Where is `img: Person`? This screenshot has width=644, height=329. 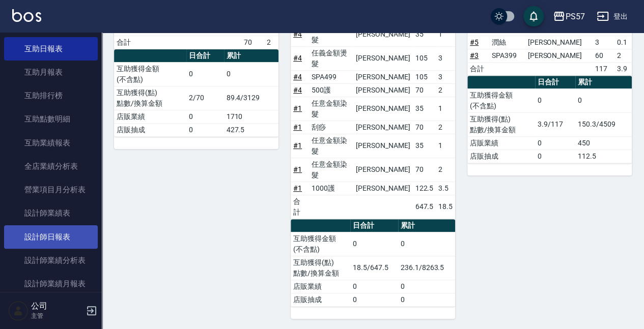
img: Person is located at coordinates (18, 310).